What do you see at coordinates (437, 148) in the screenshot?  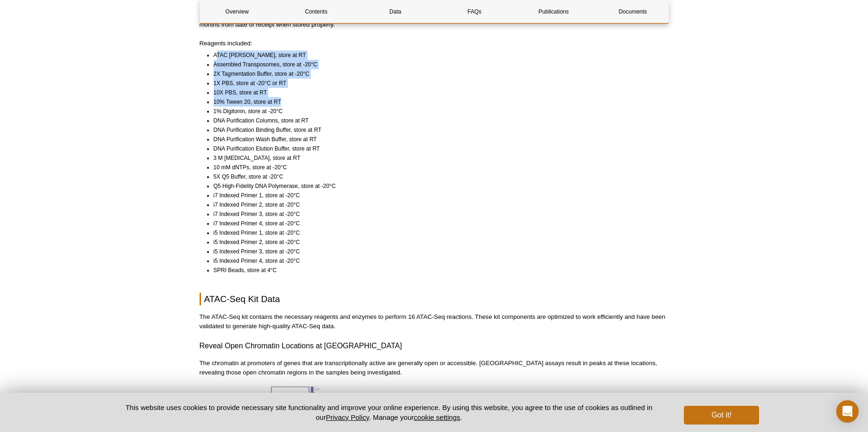 I see `li: DNA Purification Elution Buffer, store at RT` at bounding box center [437, 148].